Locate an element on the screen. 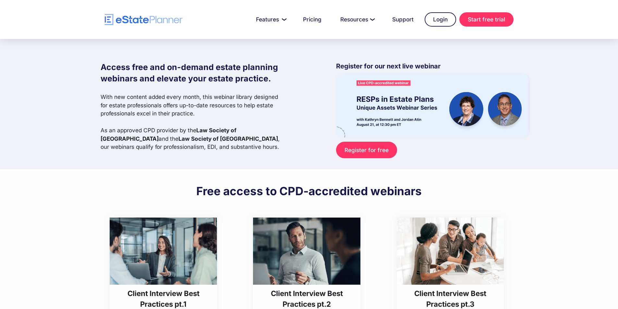  a: Login is located at coordinates (441, 19).